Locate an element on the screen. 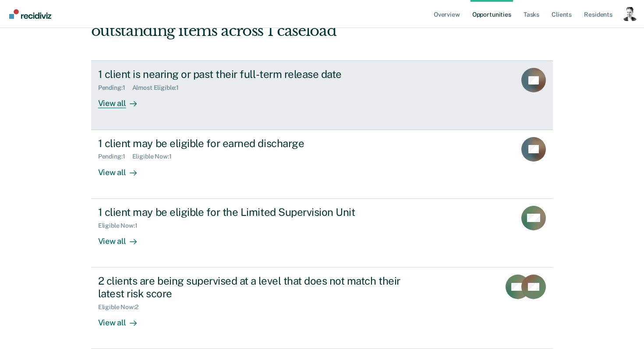  div: 1 client may be eligible for earned discharge is located at coordinates (252, 143).